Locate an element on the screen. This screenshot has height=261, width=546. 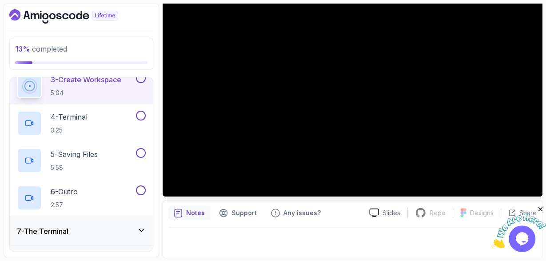
button: 3-Create Workspace5:04 is located at coordinates (81, 86).